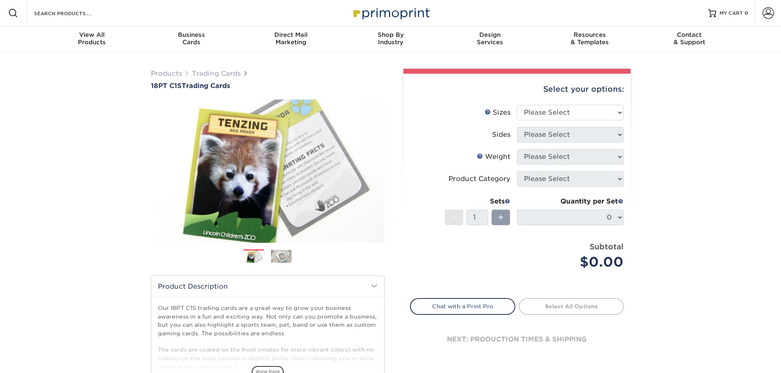 The height and width of the screenshot is (373, 781). What do you see at coordinates (490, 39) in the screenshot?
I see `div: Services` at bounding box center [490, 39].